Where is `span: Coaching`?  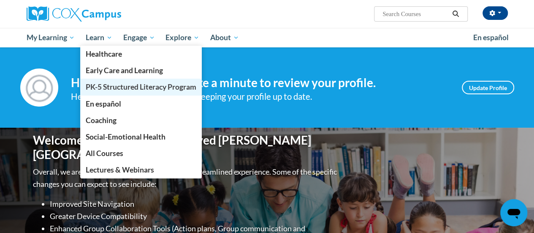
span: Coaching is located at coordinates (101, 120).